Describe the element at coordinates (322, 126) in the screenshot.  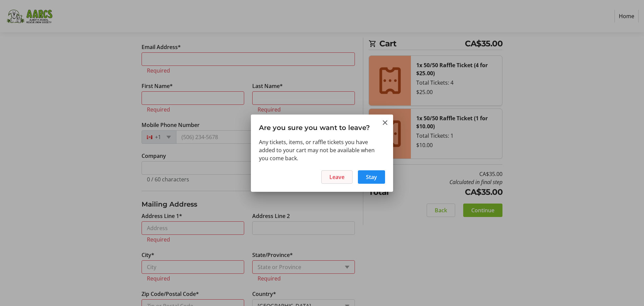
I see `h3: Are you sure you want to leave?` at that location.